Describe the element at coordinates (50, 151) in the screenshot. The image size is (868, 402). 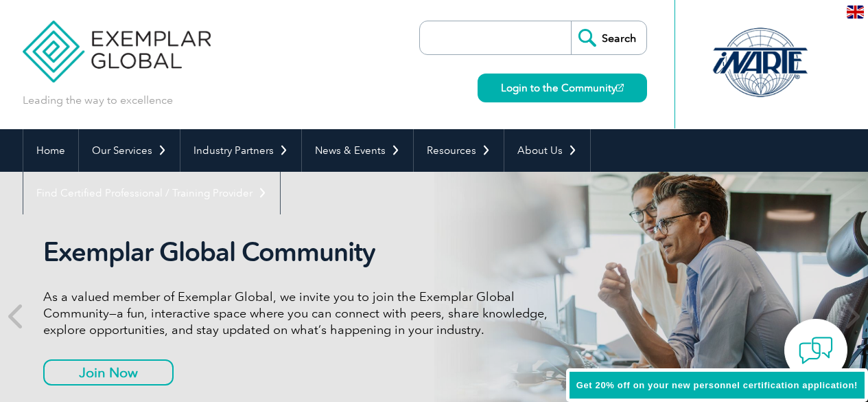
I see `a: Home` at that location.